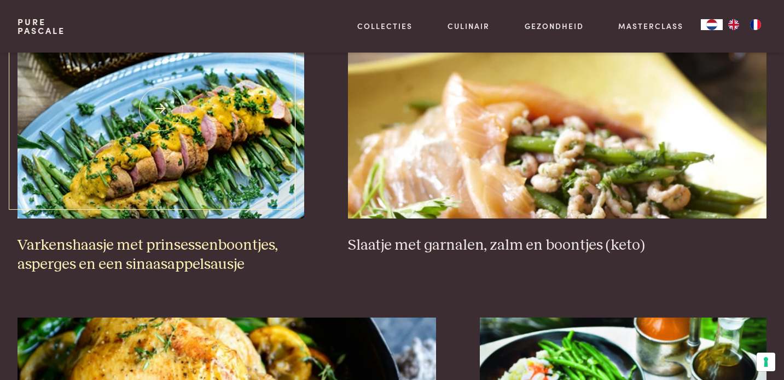 The height and width of the screenshot is (380, 784). I want to click on a: EN, so click(734, 25).